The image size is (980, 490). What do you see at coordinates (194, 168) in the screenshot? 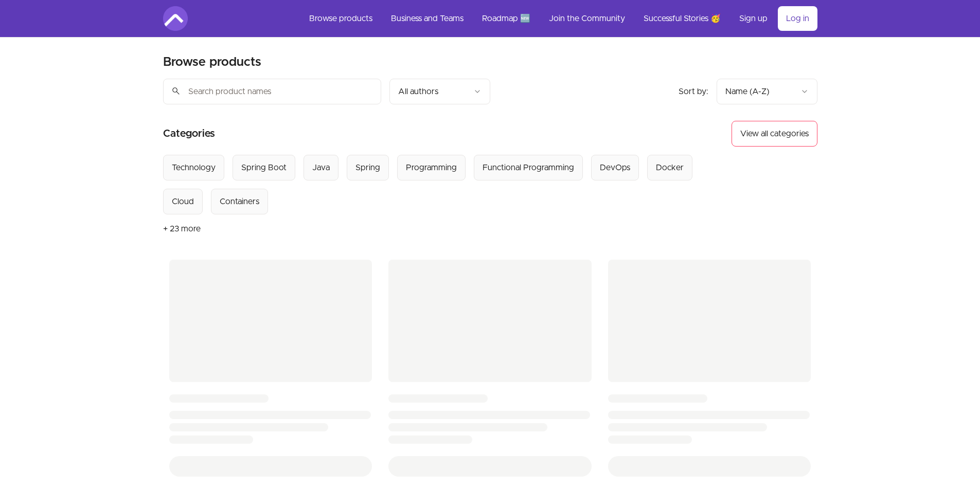
I see `div: Technology` at bounding box center [194, 168].